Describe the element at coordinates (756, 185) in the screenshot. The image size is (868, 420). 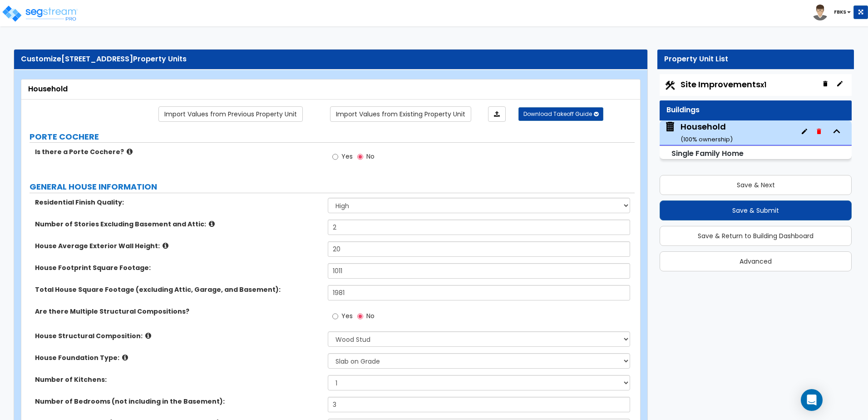
I see `button: Save & Next` at that location.